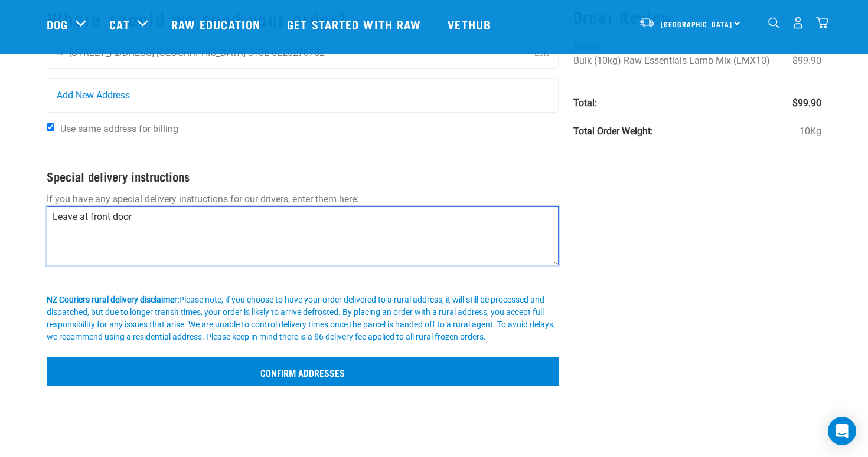  What do you see at coordinates (810, 132) in the screenshot?
I see `span: 10Kg` at bounding box center [810, 132].